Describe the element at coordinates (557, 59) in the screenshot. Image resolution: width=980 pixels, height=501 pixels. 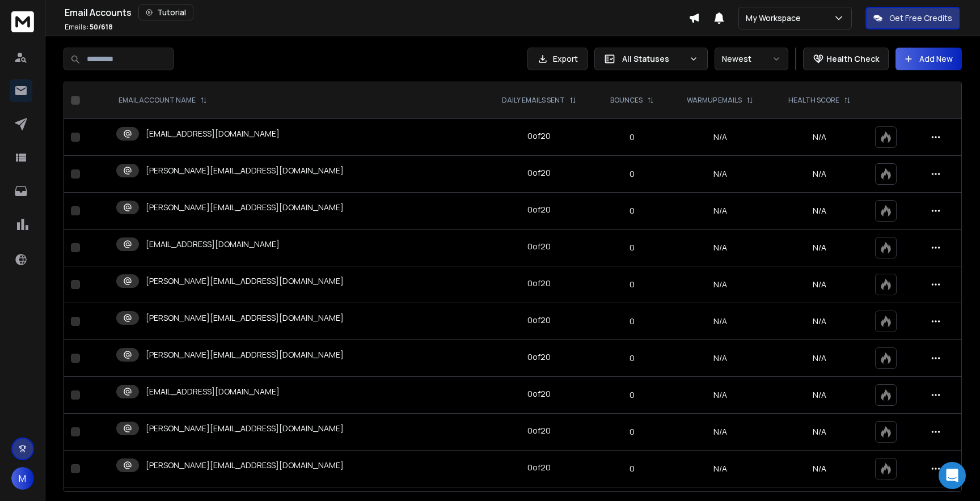
I see `button: Export` at that location.